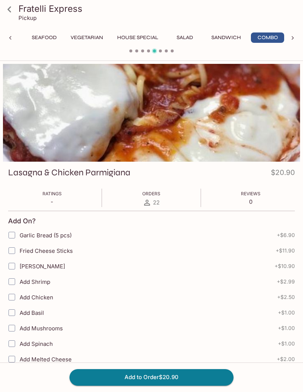  Describe the element at coordinates (152, 378) in the screenshot. I see `button: Add to Order$20.90` at that location.